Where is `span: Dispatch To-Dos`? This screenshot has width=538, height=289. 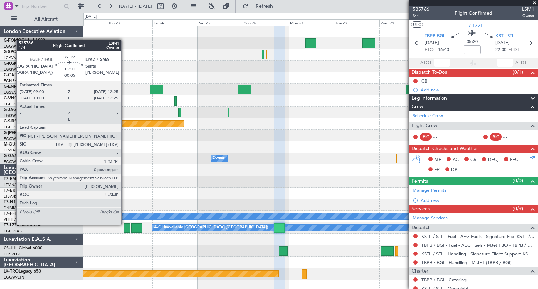
span: Dispatch To-Dos is located at coordinates (429, 73).